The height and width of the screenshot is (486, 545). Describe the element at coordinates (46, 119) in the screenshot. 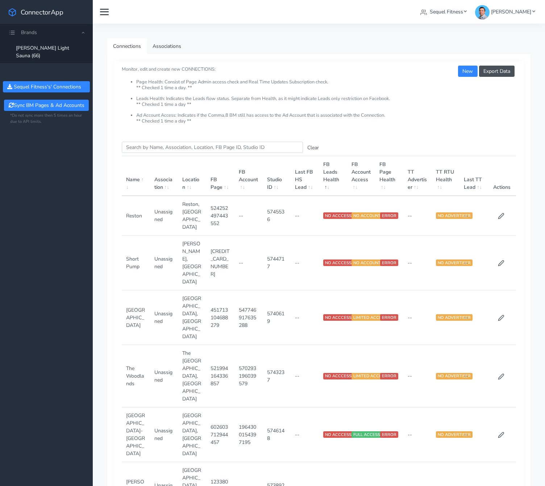

I see `small: *Do not sync more then 5 times an hour due to API limits.` at that location.